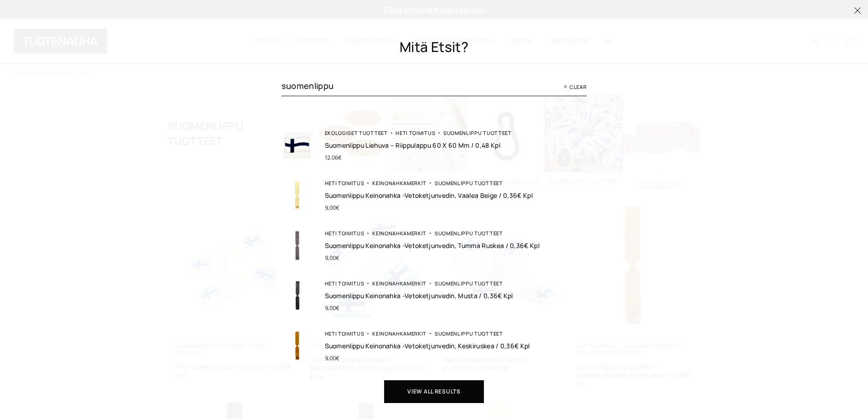 The width and height of the screenshot is (868, 419). Describe the element at coordinates (434, 47) in the screenshot. I see `div: Mitä etsit?` at that location.